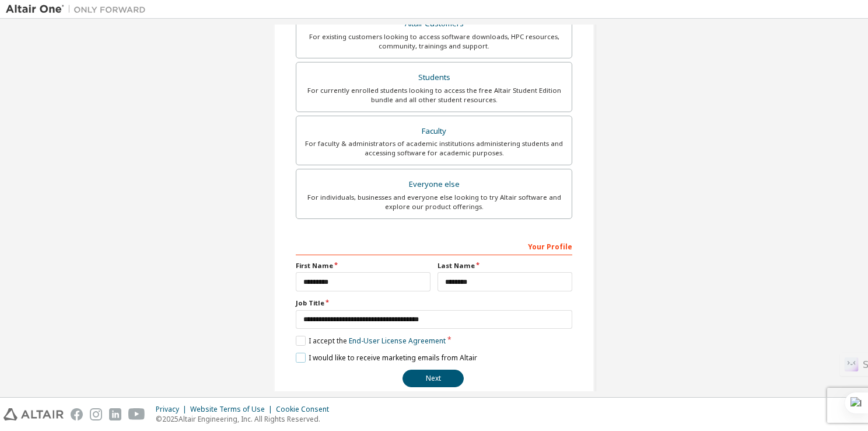  I want to click on p: © 2025 Altair Engineering, Inc. All Rights Reserved., so click(245, 419).